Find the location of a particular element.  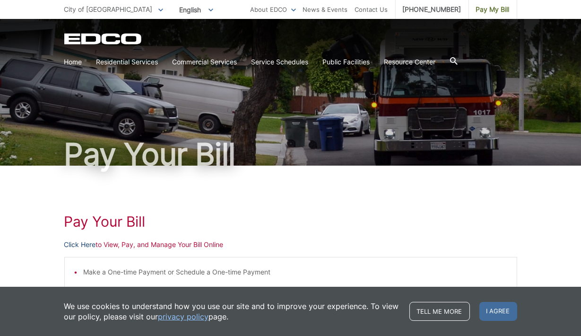

li: Set-up Auto-pay is located at coordinates (296, 290).